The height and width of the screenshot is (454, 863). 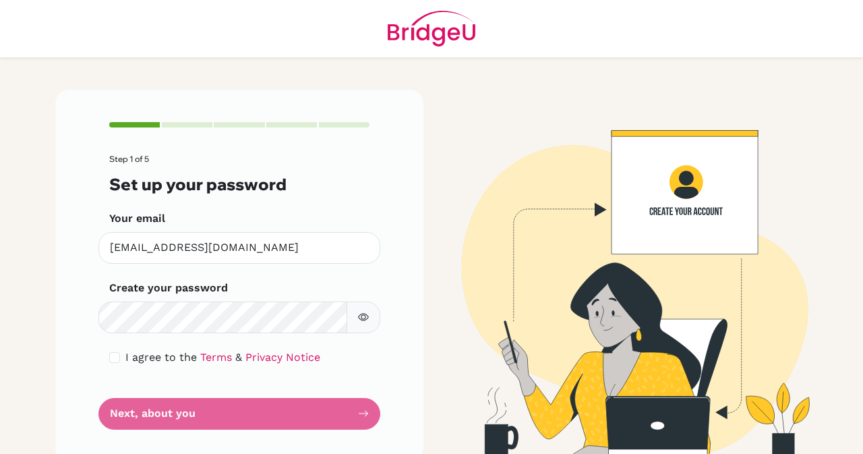 What do you see at coordinates (161, 356) in the screenshot?
I see `span: I agree to the` at bounding box center [161, 356].